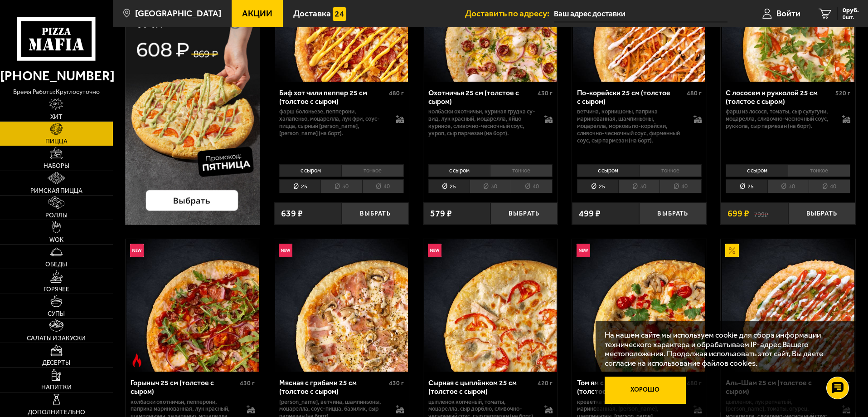  Describe the element at coordinates (761, 214) in the screenshot. I see `s: 799 ₽` at that location.